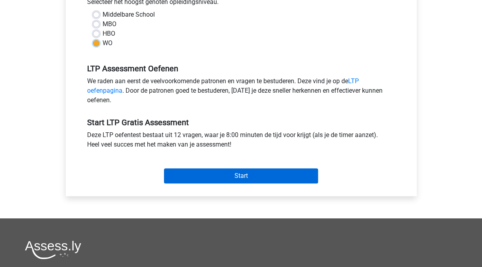  Describe the element at coordinates (109, 24) in the screenshot. I see `label: MBO` at that location.